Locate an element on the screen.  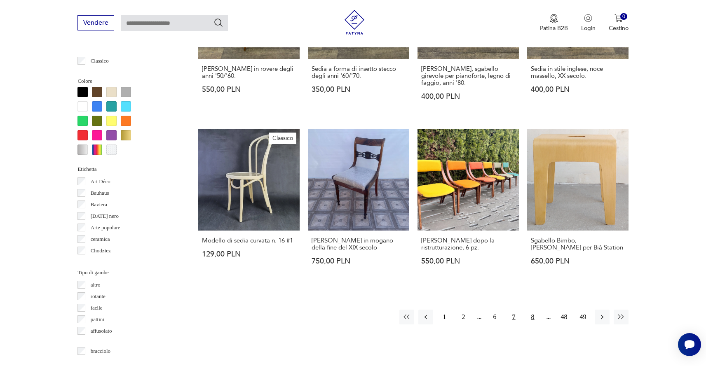
font: Tipo di gambe is located at coordinates (93, 272).